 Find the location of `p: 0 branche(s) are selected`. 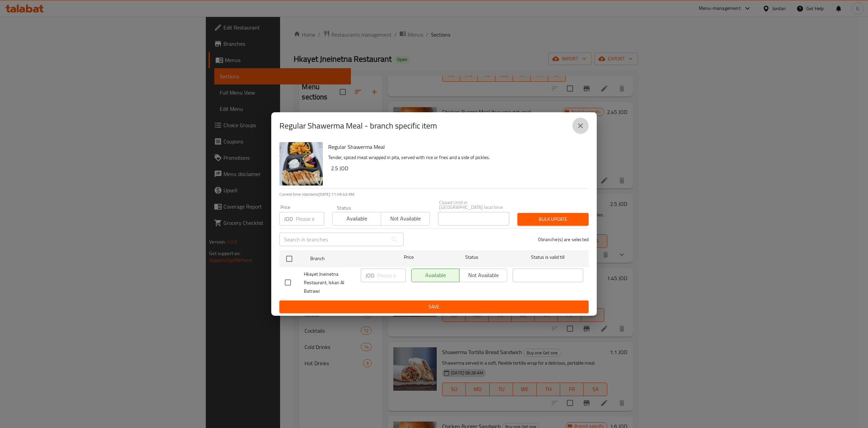

p: 0 branche(s) are selected is located at coordinates (563, 239).